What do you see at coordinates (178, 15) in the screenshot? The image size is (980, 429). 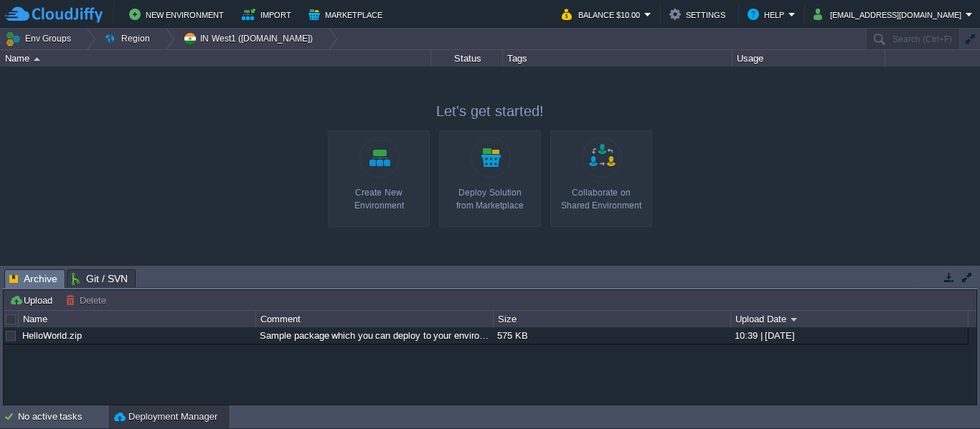 I see `button: New Environment` at bounding box center [178, 15].